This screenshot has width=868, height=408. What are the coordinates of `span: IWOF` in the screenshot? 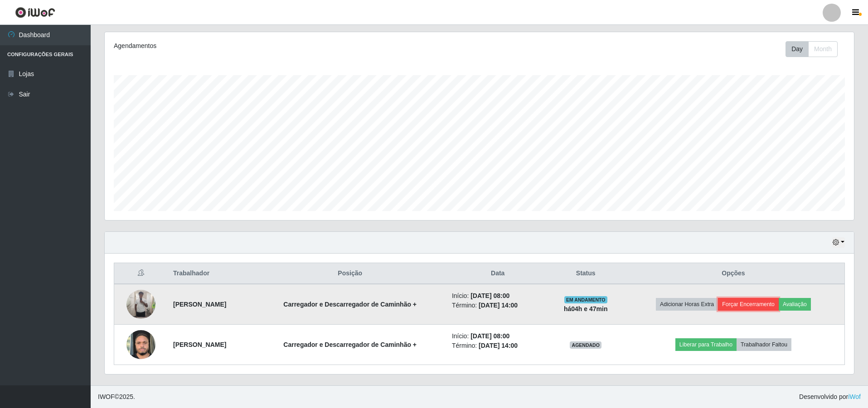 It's located at (106, 397).